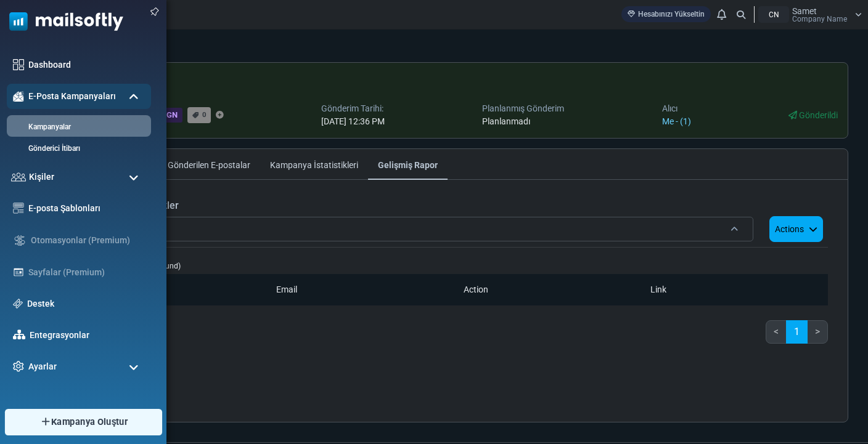 The width and height of the screenshot is (868, 444). What do you see at coordinates (19, 177) in the screenshot?
I see `img: contacts-icon.svg` at bounding box center [19, 177].